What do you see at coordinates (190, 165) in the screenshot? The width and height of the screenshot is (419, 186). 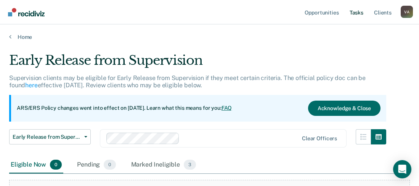 I see `span: 3` at bounding box center [190, 165].